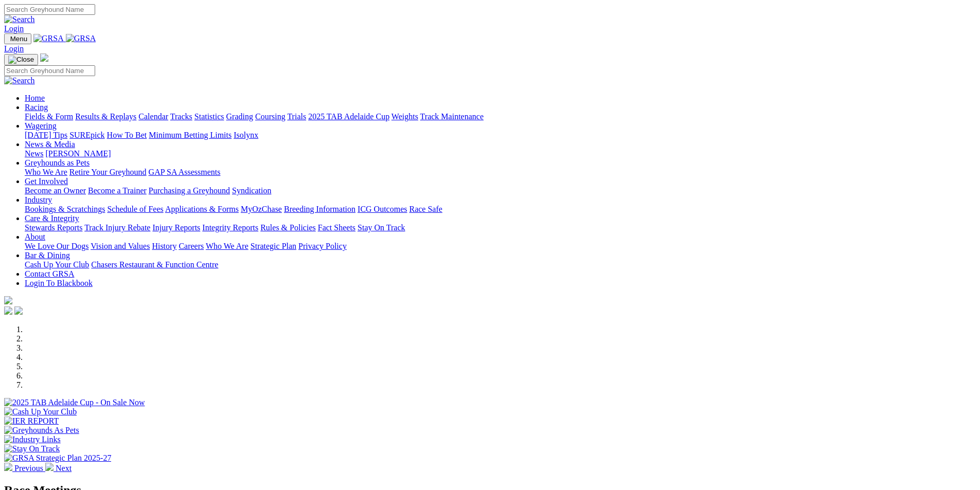 The height and width of the screenshot is (490, 980). Describe the element at coordinates (19, 311) in the screenshot. I see `img: twitter.svg` at that location.